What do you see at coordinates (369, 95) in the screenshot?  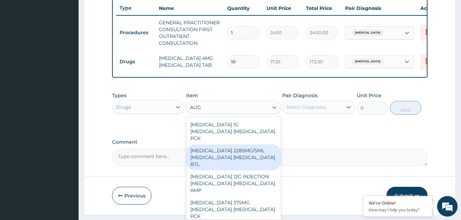 I see `label: Unit Price` at bounding box center [369, 95].